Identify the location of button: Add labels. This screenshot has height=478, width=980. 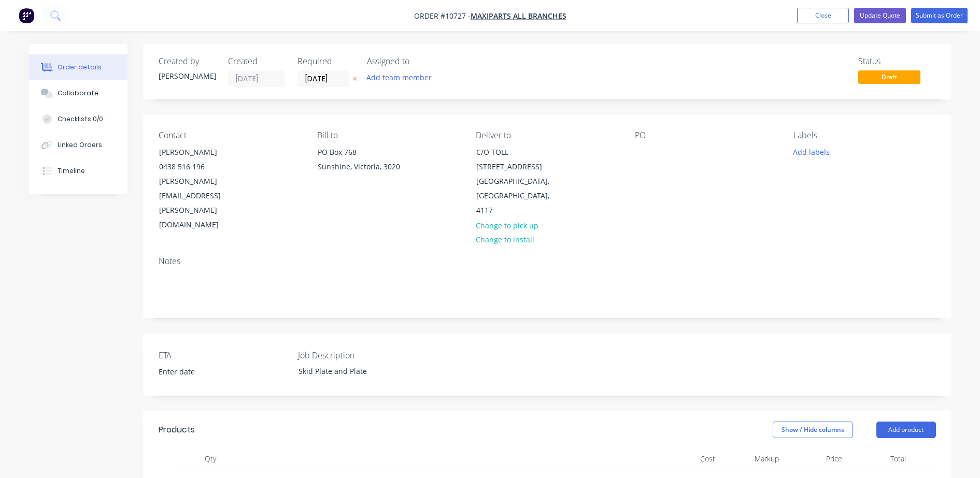
(811, 151).